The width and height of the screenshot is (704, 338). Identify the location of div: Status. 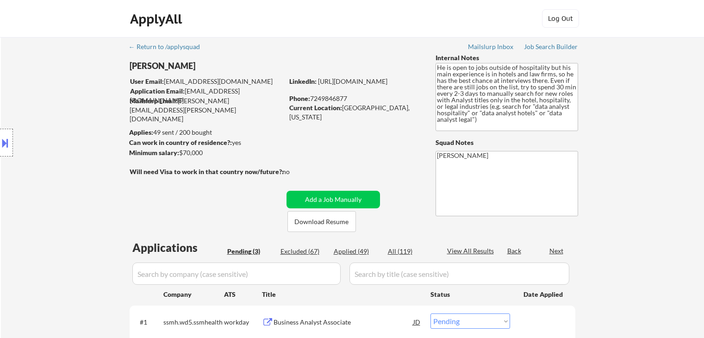
(470, 294).